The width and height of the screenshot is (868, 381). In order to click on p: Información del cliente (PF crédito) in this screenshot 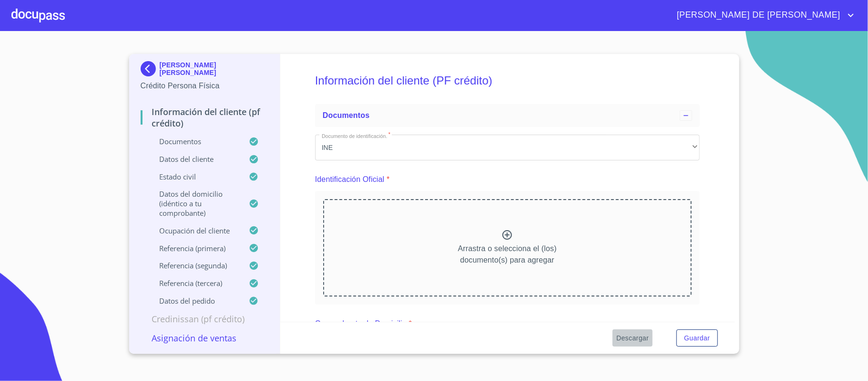, I will do `click(205, 117)`.